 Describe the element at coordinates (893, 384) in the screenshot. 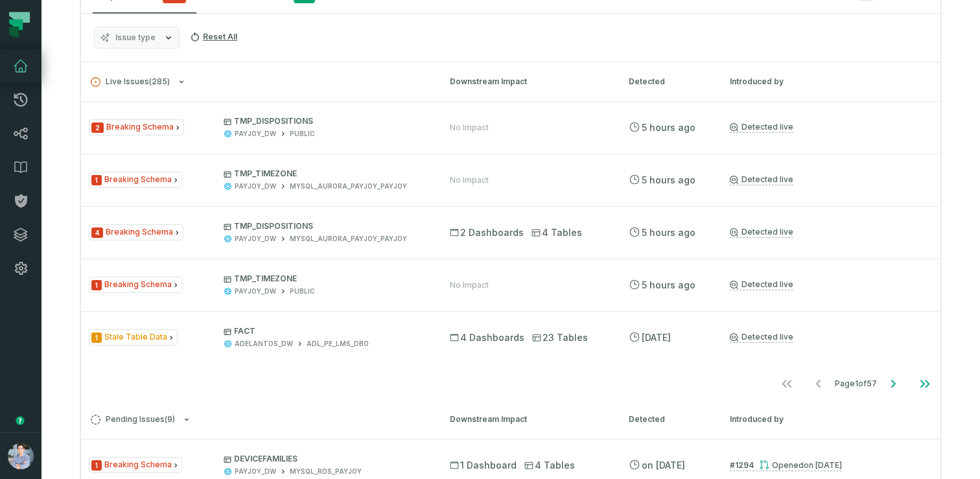

I see `button: Go to next page` at that location.